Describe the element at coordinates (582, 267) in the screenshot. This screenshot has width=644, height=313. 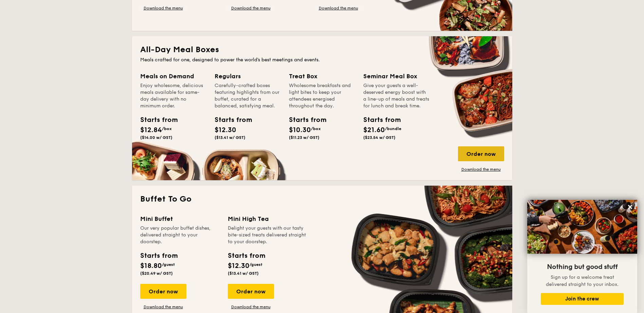
I see `span: Nothing but good stuff` at that location.